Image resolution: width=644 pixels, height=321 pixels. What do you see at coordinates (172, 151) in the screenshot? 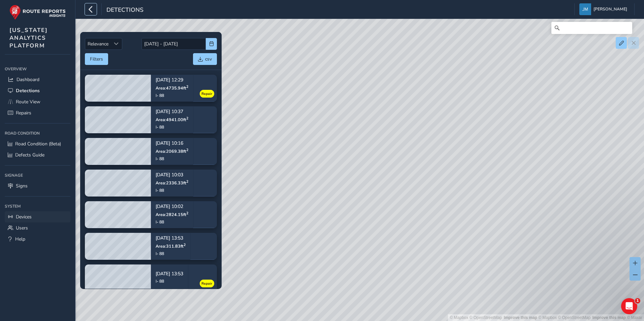
I see `span: Area: 2069.38 ft` at bounding box center [172, 151].